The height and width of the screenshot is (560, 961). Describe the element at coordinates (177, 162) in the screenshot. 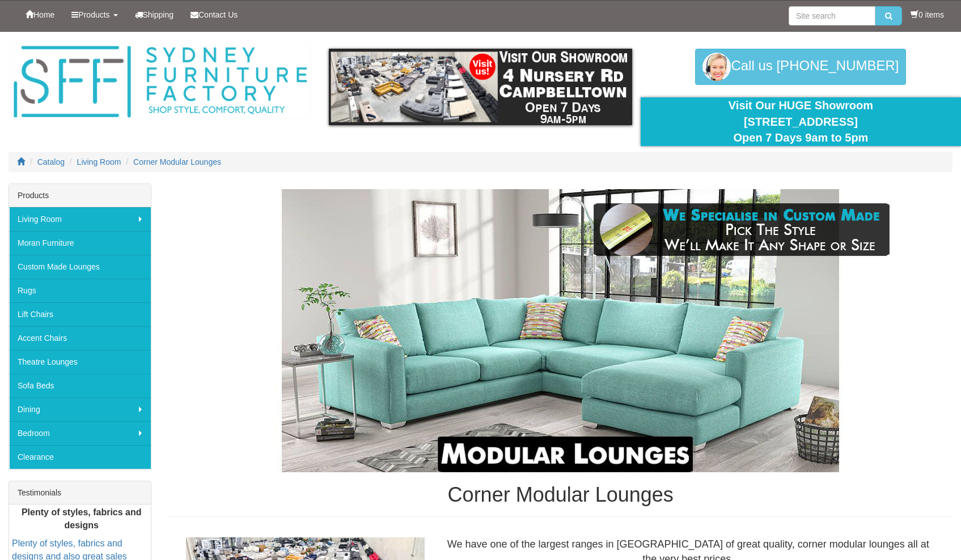

I see `span: Corner Modular Lounges` at that location.